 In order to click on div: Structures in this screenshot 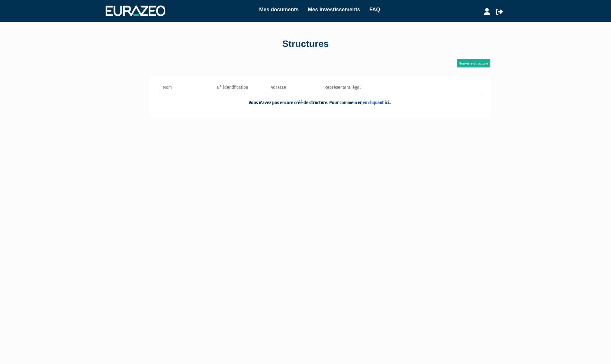, I will do `click(306, 44)`.